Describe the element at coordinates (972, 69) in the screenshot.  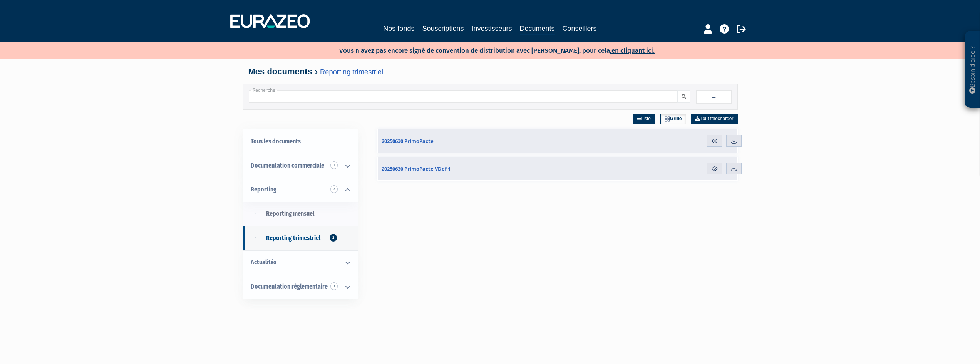
I see `p: Besoin d'aide ?` at that location.